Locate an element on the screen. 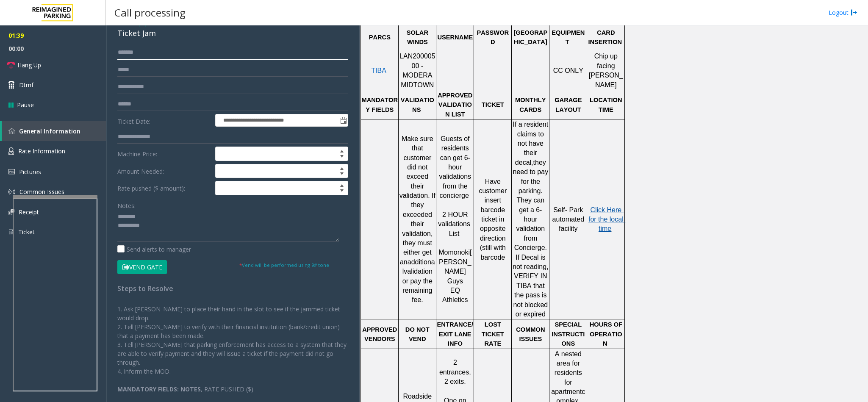 The image size is (868, 402). span: Momonoki is located at coordinates (454, 252).